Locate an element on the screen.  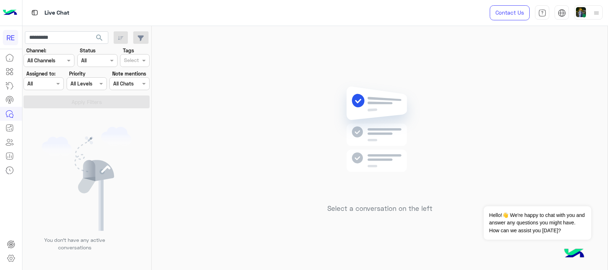
a: Contact Us is located at coordinates (510, 13).